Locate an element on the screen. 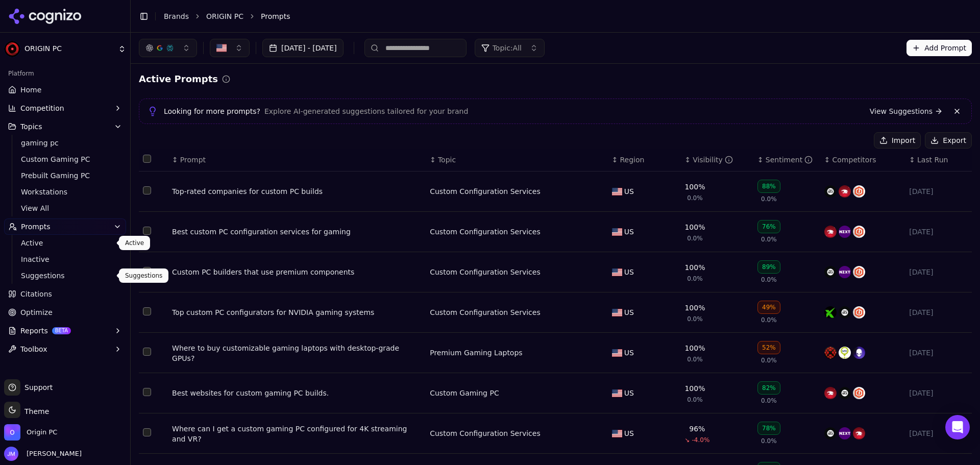  span: Support is located at coordinates (36, 387).